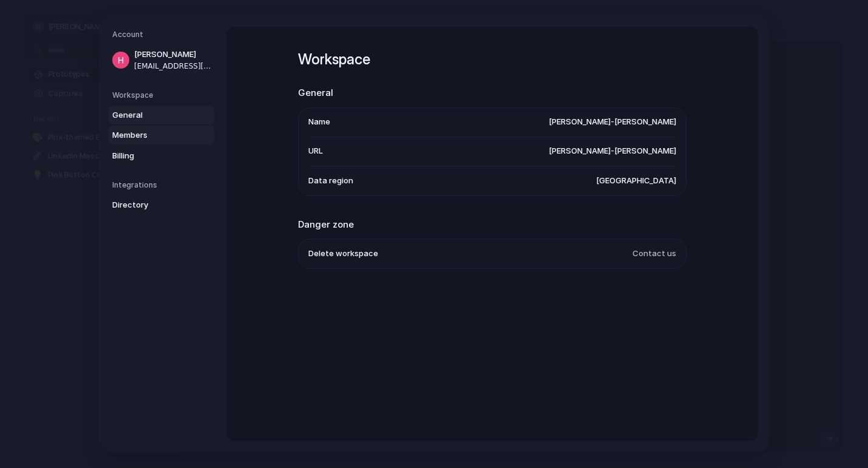 Image resolution: width=868 pixels, height=468 pixels. Describe the element at coordinates (654, 254) in the screenshot. I see `span: Contact us` at that location.